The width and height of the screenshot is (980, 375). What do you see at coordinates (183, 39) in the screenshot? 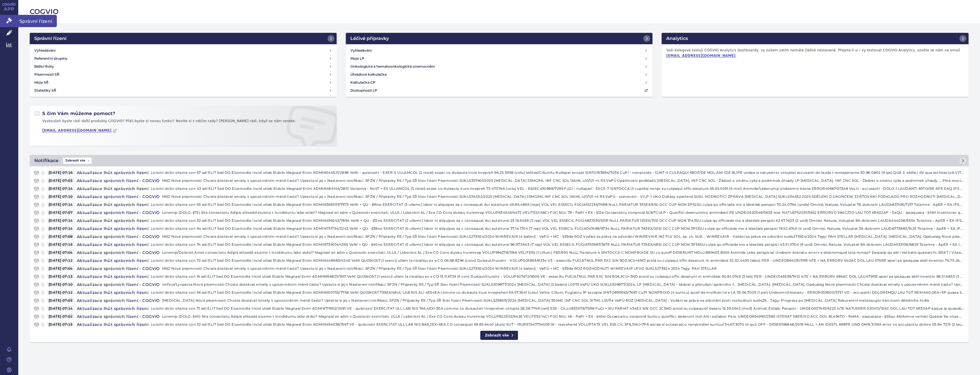
I see `a: Správní řízení` at bounding box center [183, 39].